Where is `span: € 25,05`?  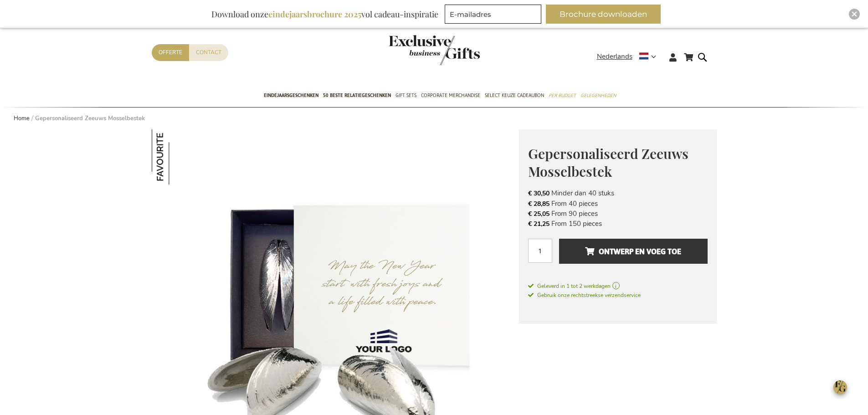 span: € 25,05 is located at coordinates (538, 214).